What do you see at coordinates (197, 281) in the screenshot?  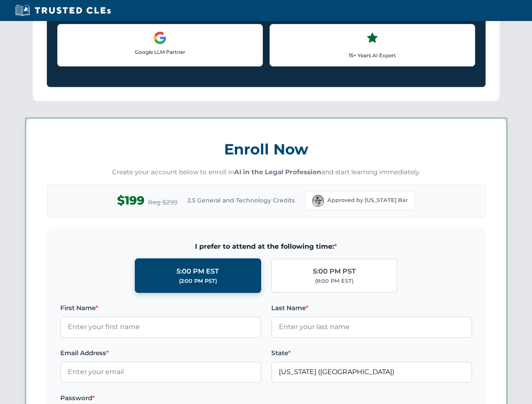 I see `div: (2:00 PM PST)` at bounding box center [197, 281].